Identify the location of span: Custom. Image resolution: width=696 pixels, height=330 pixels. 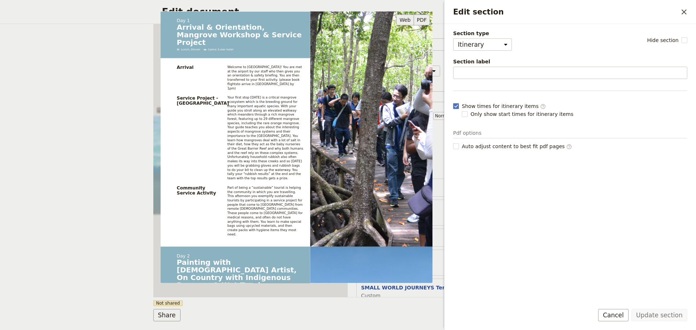
(426, 296).